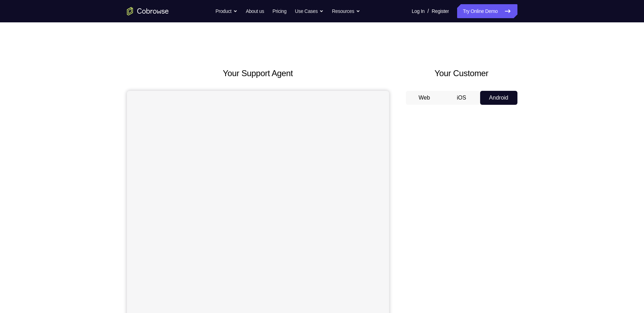 Image resolution: width=644 pixels, height=313 pixels. What do you see at coordinates (148, 11) in the screenshot?
I see `a: Go to the home page` at bounding box center [148, 11].